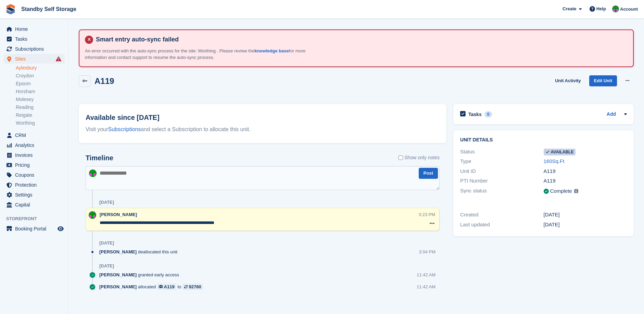  Describe the element at coordinates (36, 145) in the screenshot. I see `span: Analytics` at that location.